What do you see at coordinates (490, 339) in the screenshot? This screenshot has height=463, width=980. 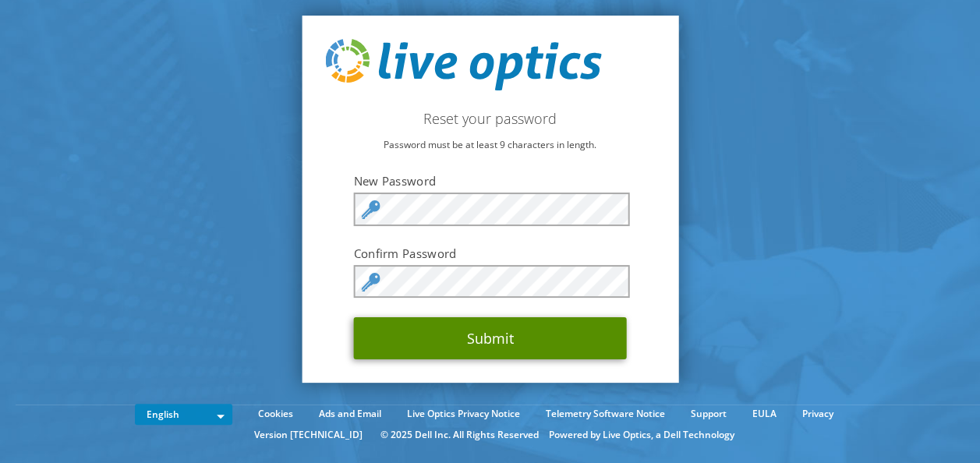 I see `button: Submit` at bounding box center [490, 339].